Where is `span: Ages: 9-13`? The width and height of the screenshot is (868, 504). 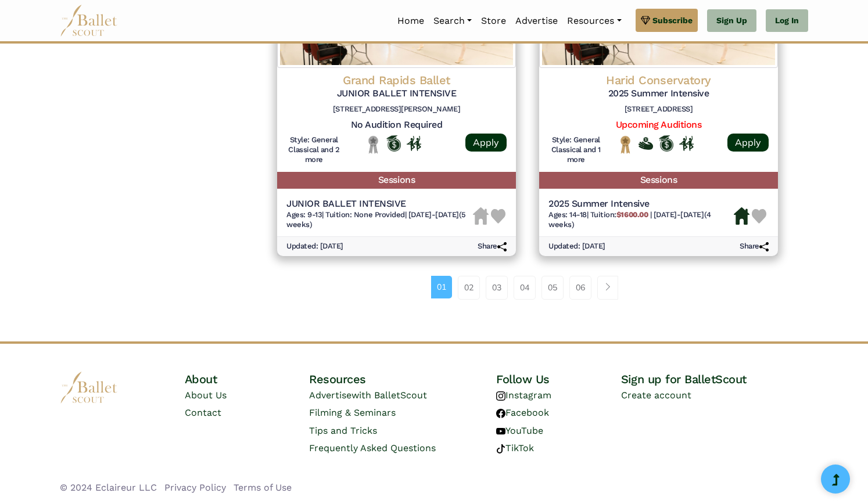 span: Ages: 9-13 is located at coordinates (304, 214).